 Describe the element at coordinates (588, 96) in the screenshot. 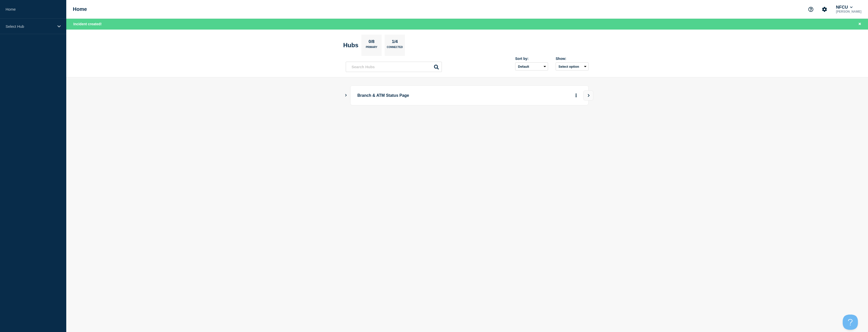

I see `button: View` at that location.